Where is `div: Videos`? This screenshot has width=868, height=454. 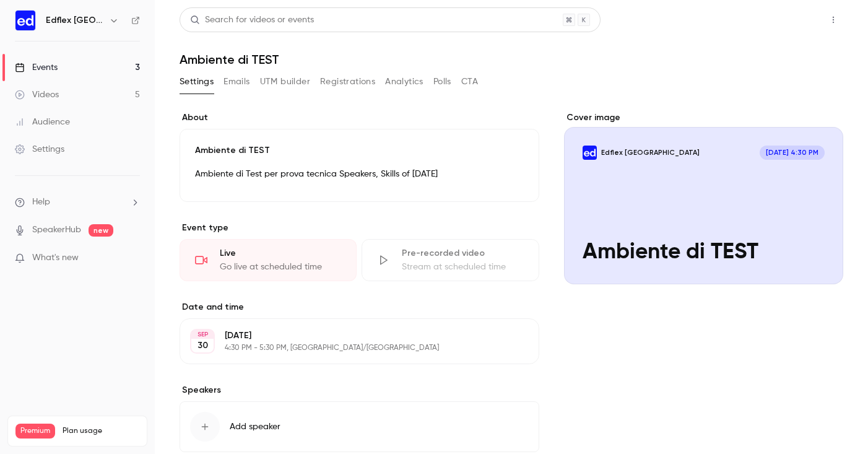
div: Videos is located at coordinates (37, 95).